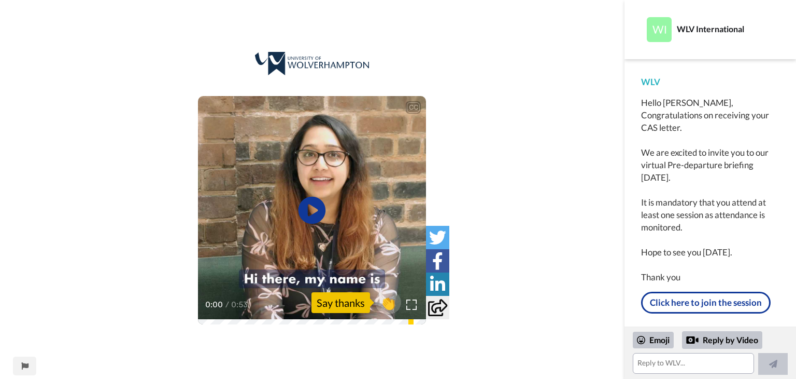 The height and width of the screenshot is (379, 796). I want to click on span: 0:00, so click(214, 304).